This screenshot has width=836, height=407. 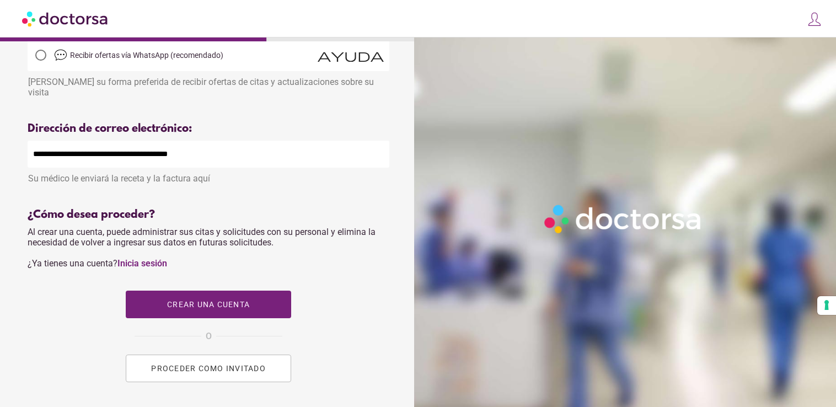 What do you see at coordinates (208, 368) in the screenshot?
I see `span: PROCEDER COMO INVITADO` at bounding box center [208, 368].